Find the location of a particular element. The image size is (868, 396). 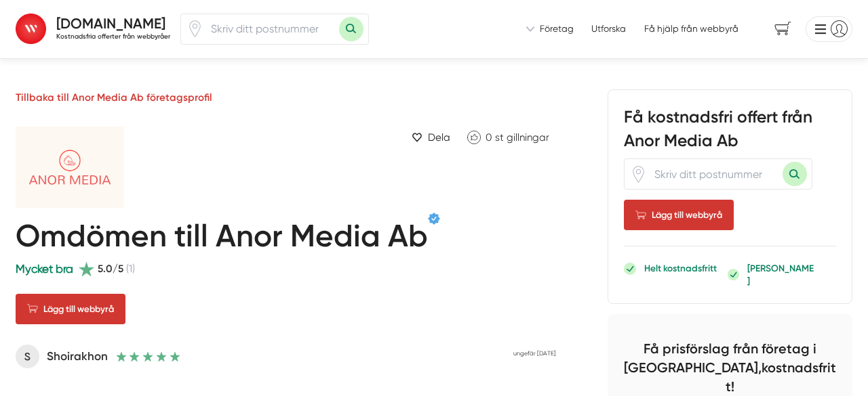

a: Tillbaka till Anor Media Ab företagsprofil is located at coordinates (114, 98).